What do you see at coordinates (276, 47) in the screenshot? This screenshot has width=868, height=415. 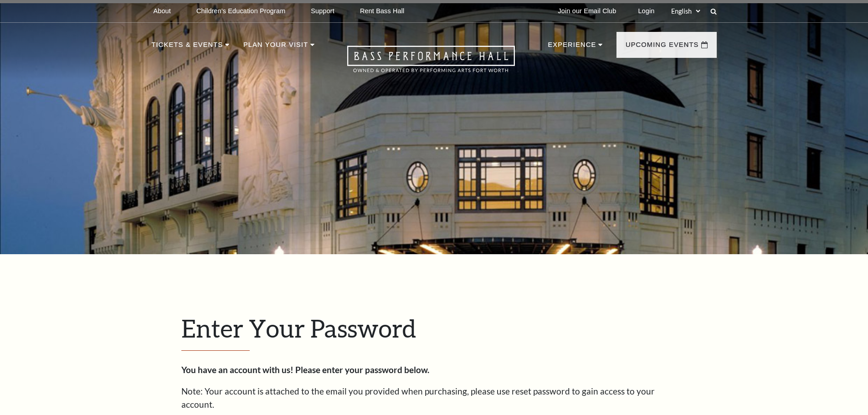 I see `p: Plan Your Visit` at bounding box center [276, 47].